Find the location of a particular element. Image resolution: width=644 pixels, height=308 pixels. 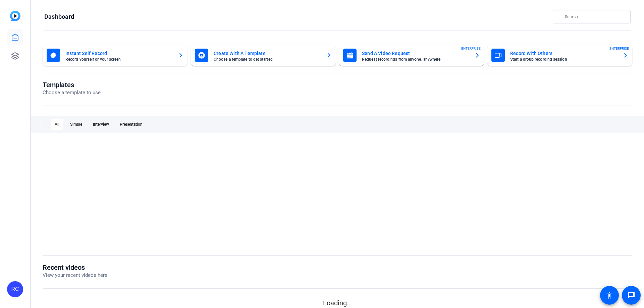

button: Send A Video RequestRequest recordings from anyone, anywhereENTERPRISE is located at coordinates (411, 56).